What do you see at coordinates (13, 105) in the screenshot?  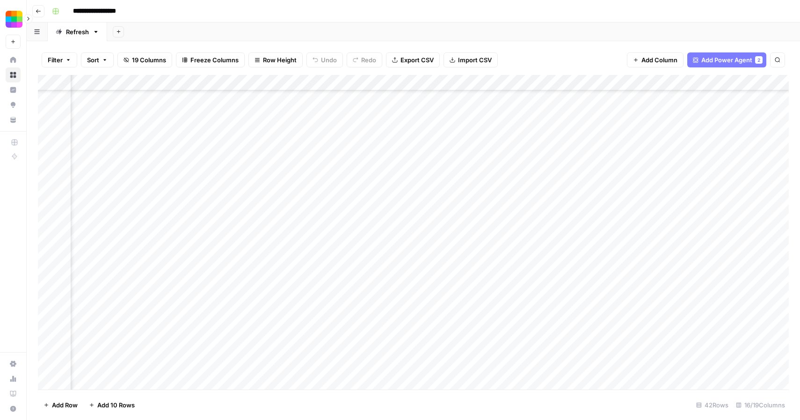 I see `a: Opportunities` at bounding box center [13, 105].